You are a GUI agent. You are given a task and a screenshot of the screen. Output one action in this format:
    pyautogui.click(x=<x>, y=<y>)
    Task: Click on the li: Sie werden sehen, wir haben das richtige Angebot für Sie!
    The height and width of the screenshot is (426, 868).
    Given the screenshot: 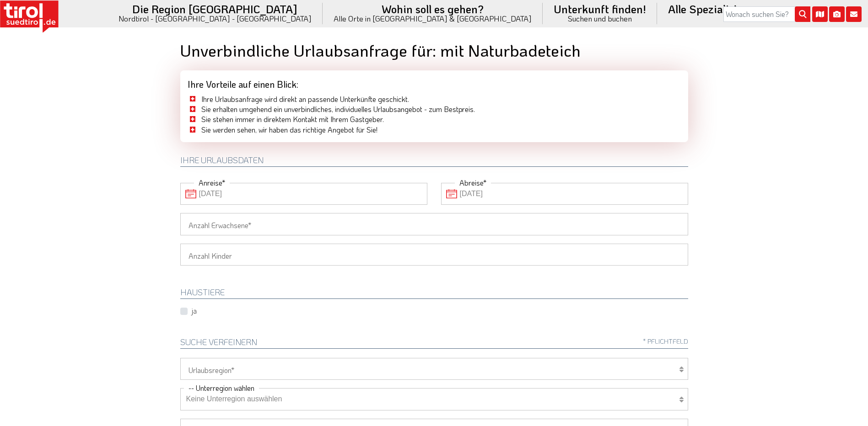 What is the action you would take?
    pyautogui.click(x=434, y=130)
    